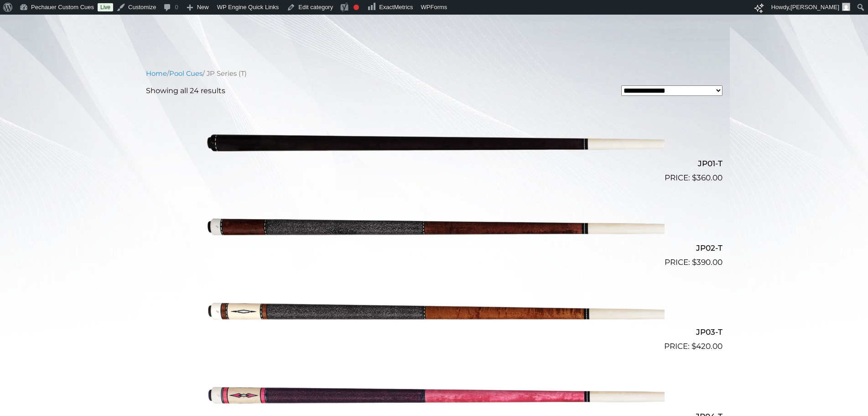 This screenshot has width=868, height=416. Describe the element at coordinates (672, 90) in the screenshot. I see `select: Shop order` at that location.